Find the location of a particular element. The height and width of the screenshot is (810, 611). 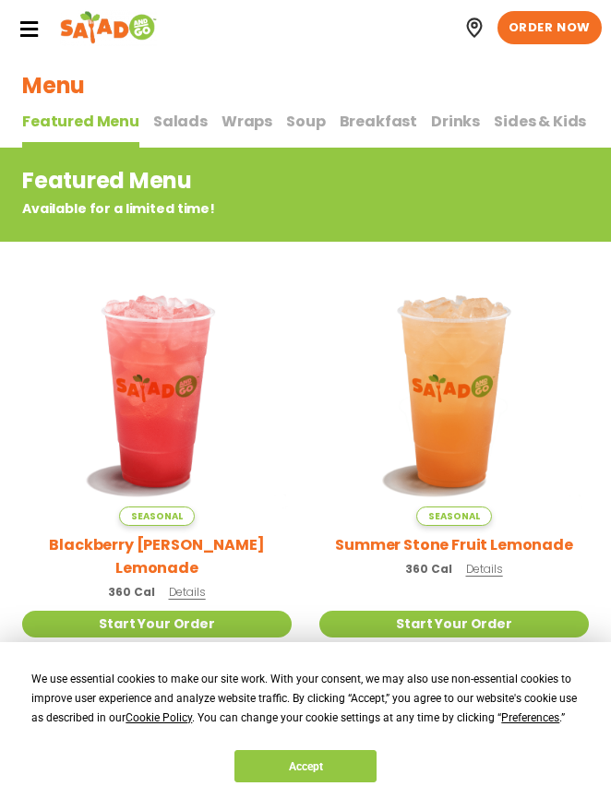

span: Drinks is located at coordinates (455, 121).